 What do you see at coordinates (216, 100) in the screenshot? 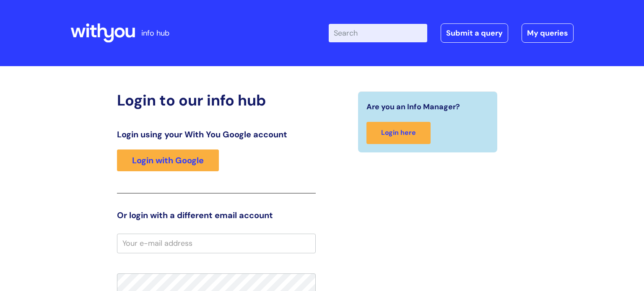
I see `h2: Login to our info hub` at bounding box center [216, 100].